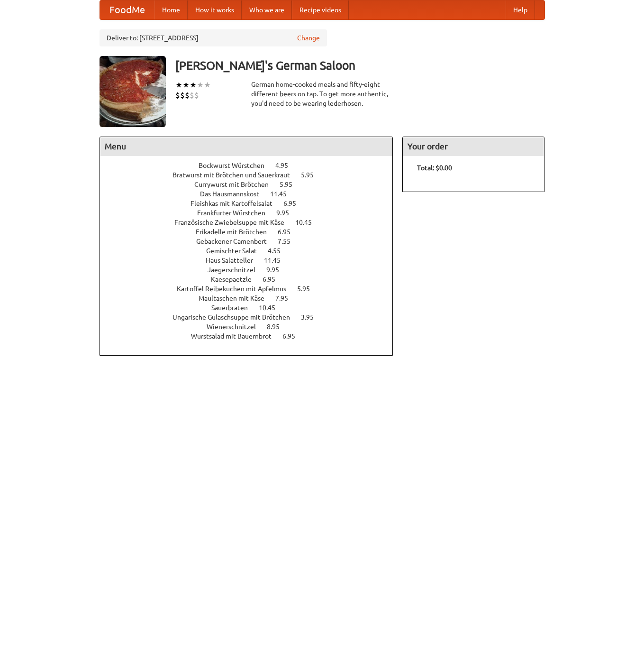 The image size is (644, 671). What do you see at coordinates (236, 327) in the screenshot?
I see `span: Wienerschnitzel` at bounding box center [236, 327].